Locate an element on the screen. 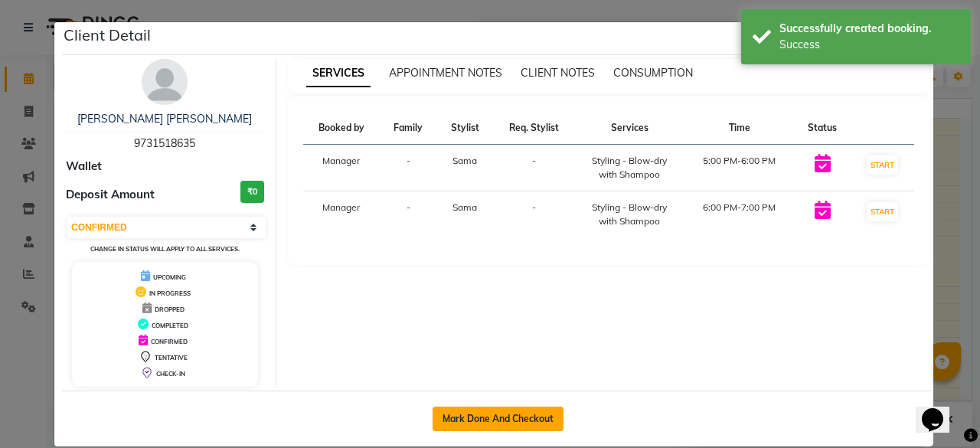  span: Wallet is located at coordinates (83, 166).